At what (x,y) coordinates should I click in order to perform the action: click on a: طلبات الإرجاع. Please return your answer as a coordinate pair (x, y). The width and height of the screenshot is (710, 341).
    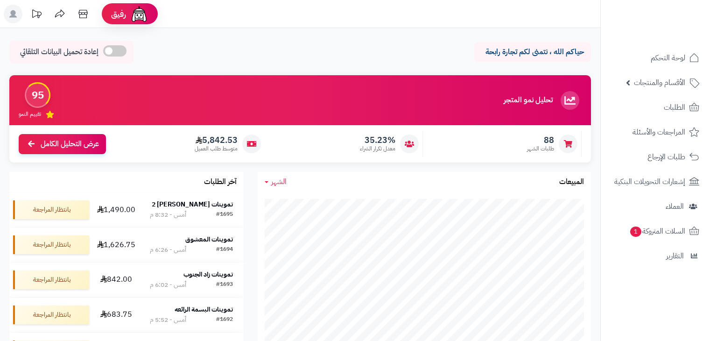
    Looking at the image, I should click on (656, 157).